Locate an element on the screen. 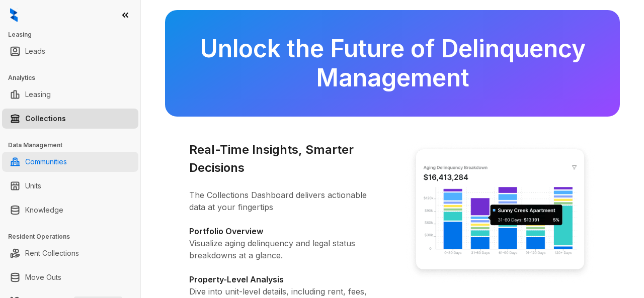 The image size is (644, 298). a: Move Outs is located at coordinates (44, 278).